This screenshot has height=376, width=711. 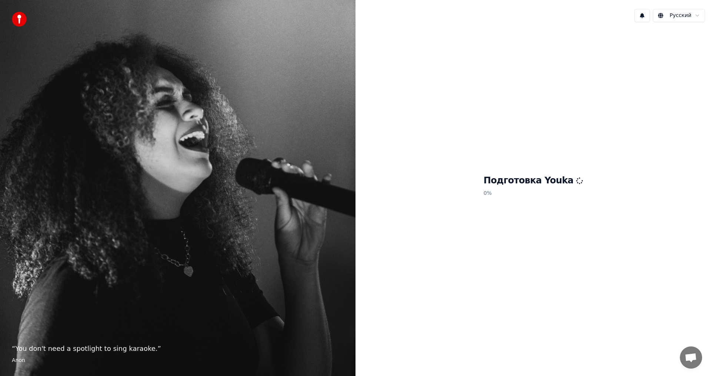 I want to click on div: Открытый чат, so click(x=691, y=358).